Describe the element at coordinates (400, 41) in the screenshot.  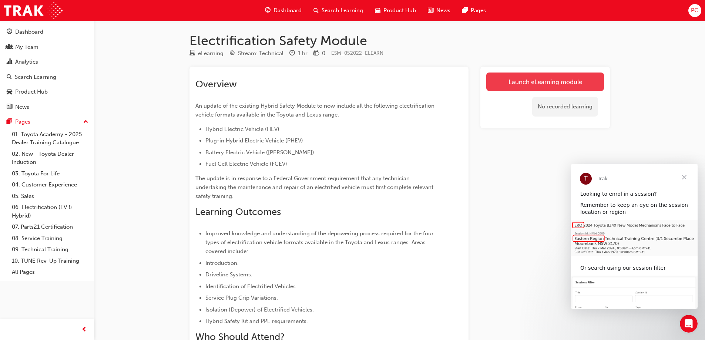
I see `h1: Electrification Safety Module` at that location.